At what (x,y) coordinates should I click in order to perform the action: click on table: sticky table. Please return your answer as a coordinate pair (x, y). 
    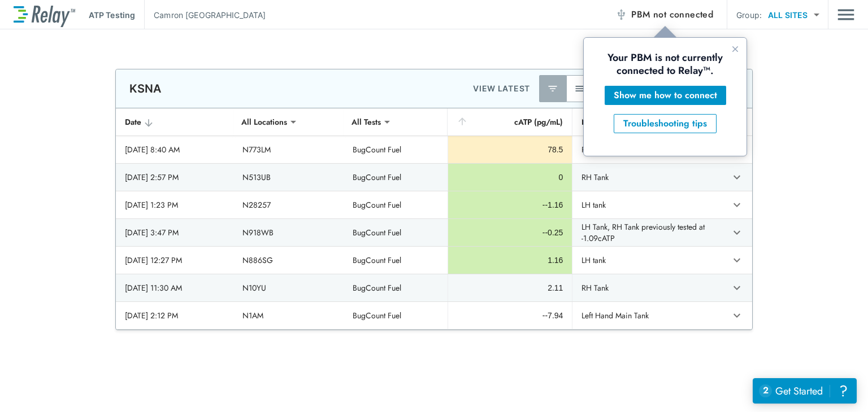
    Looking at the image, I should click on (434, 219).